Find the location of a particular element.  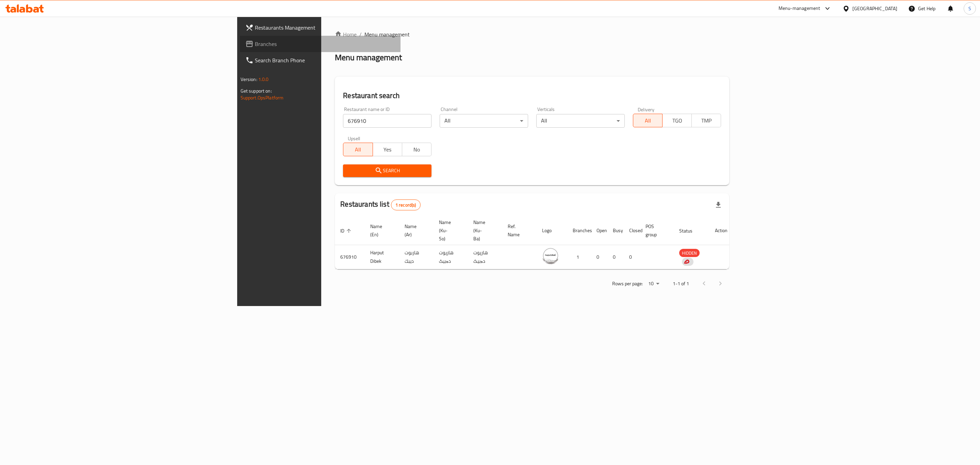

button: Search is located at coordinates (387, 170).